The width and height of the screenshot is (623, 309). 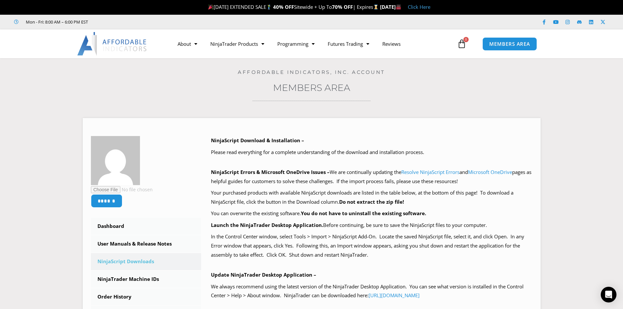 I want to click on b: Do not extract the zip file!, so click(x=372, y=202).